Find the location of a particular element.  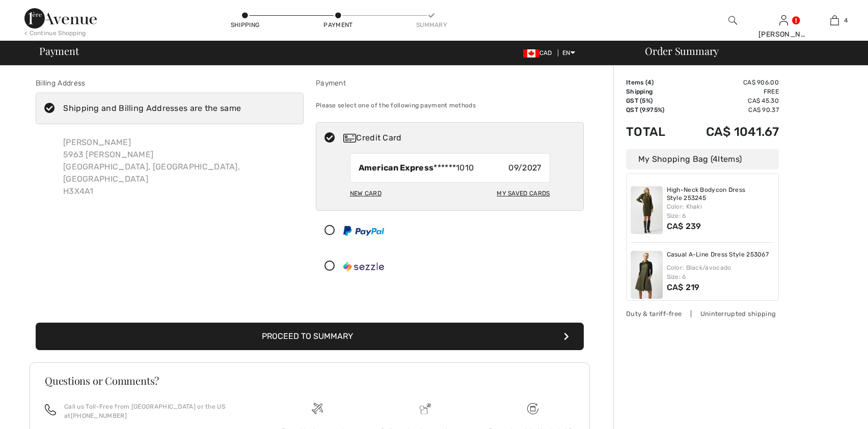

img: High-Neck Bodycon Dress Style 253245 is located at coordinates (646, 210).